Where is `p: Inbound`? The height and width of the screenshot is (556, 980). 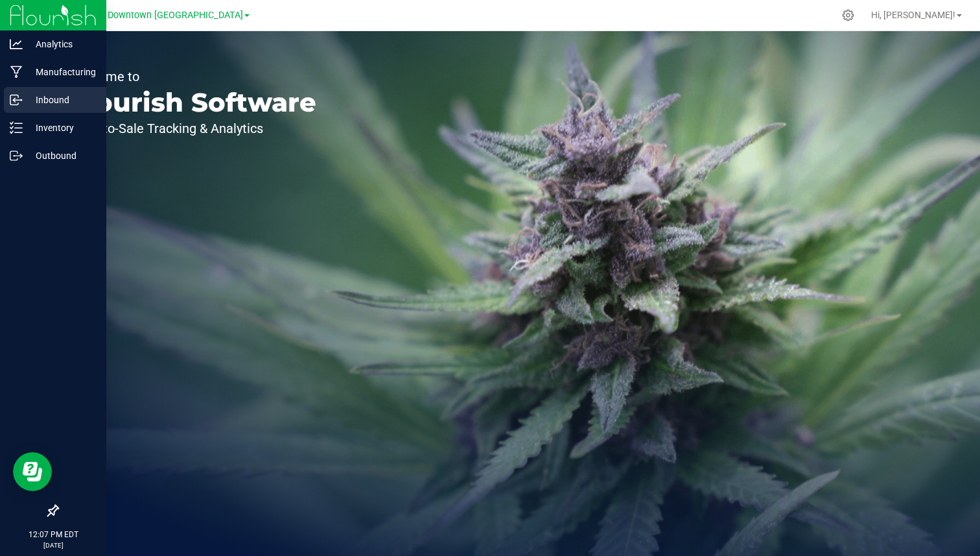
p: Inbound is located at coordinates (61, 100).